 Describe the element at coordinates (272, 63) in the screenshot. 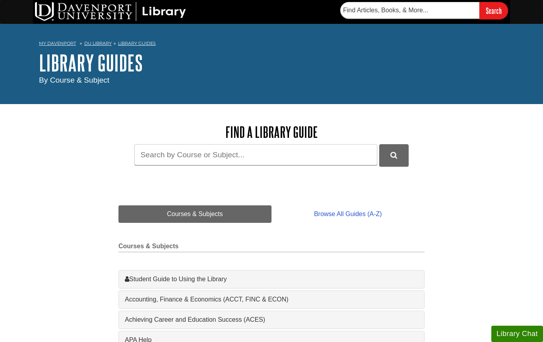

I see `h1: Library Guides` at that location.